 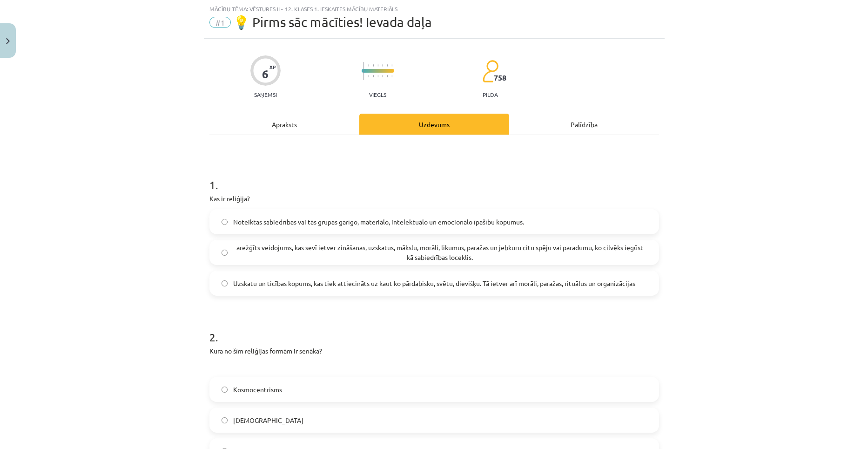 I want to click on div: Mācību tēma: Vēstures ii - 12. klases 1. ieskaites mācību materiāls, so click(x=434, y=9).